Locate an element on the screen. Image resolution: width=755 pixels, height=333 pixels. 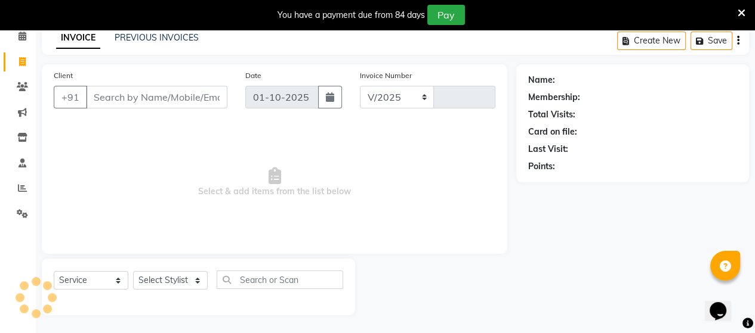
a: PREVIOUS INVOICES is located at coordinates (156, 38).